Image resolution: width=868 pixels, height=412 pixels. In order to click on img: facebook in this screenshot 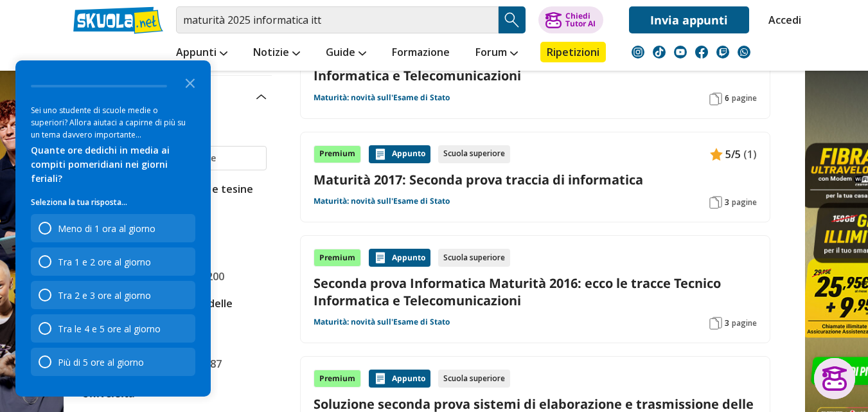, I will do `click(702, 52)`.